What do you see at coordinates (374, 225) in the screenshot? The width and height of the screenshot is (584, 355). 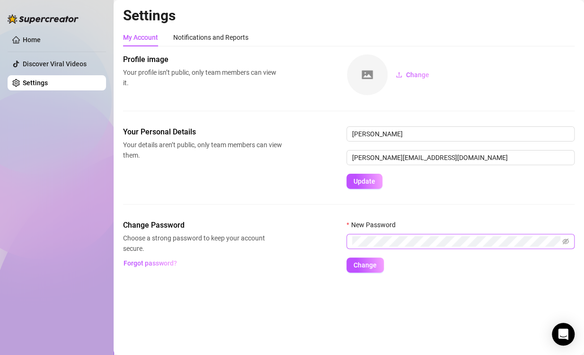 I see `label: New Password` at bounding box center [374, 225].